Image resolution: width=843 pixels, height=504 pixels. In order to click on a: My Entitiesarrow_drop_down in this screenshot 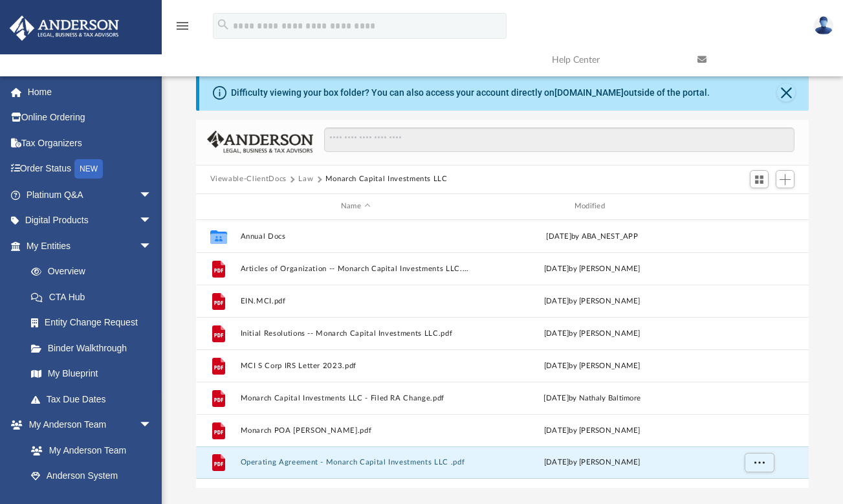, I will do `click(90, 246)`.